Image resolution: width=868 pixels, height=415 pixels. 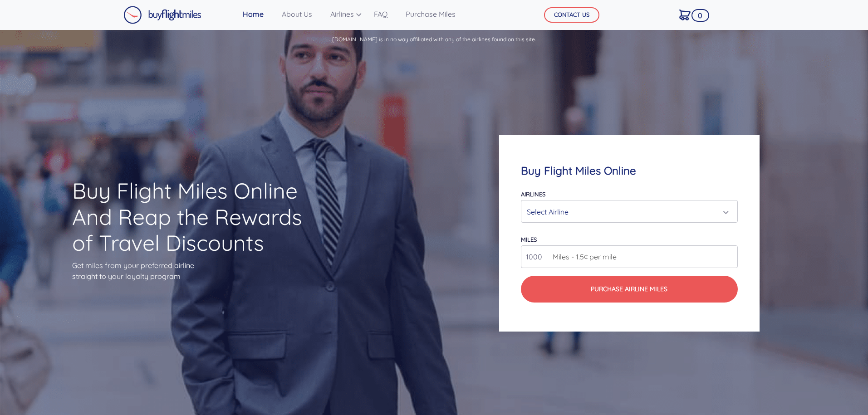 What do you see at coordinates (381, 14) in the screenshot?
I see `a: FAQ` at bounding box center [381, 14].